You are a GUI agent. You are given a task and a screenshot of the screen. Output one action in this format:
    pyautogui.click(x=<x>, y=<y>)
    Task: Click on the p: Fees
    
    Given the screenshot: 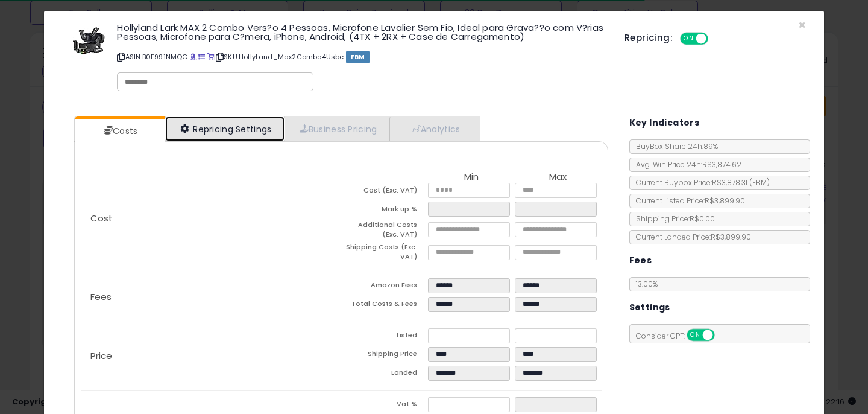 What is the action you would take?
    pyautogui.click(x=211, y=297)
    